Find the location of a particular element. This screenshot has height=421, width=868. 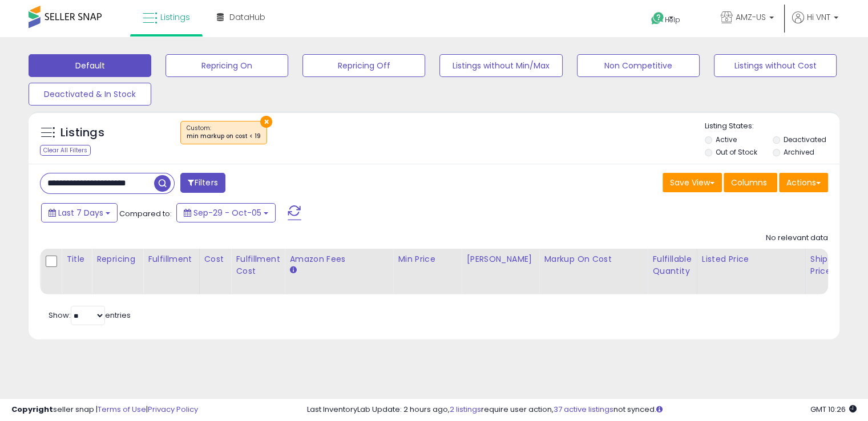

button: Deactivated & In Stock is located at coordinates (90, 94).